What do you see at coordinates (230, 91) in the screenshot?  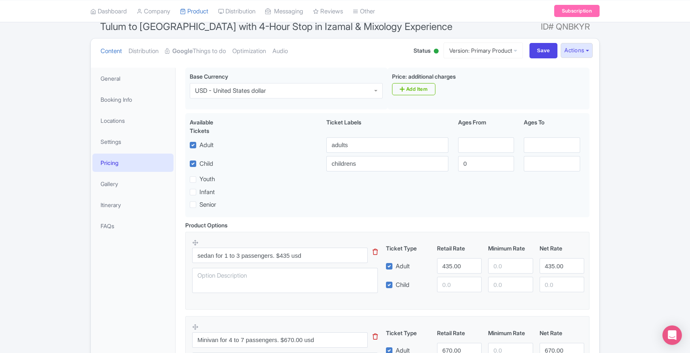 I see `div: USD - United States dollar` at bounding box center [230, 91].